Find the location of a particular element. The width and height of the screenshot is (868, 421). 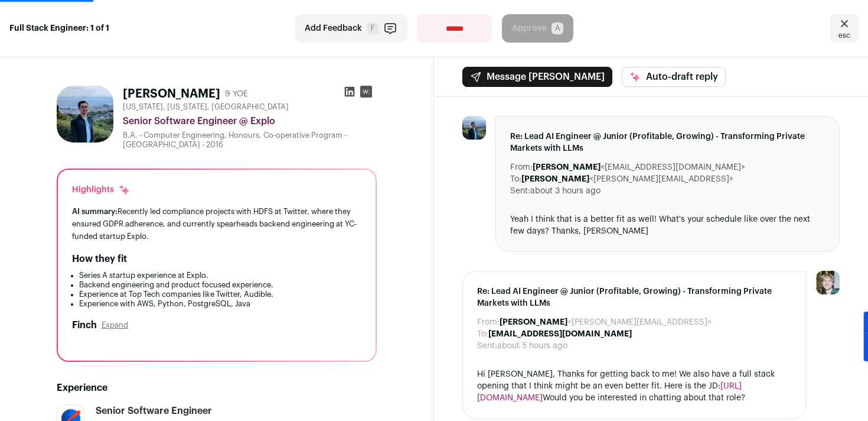

div: Highlights is located at coordinates (101, 190).